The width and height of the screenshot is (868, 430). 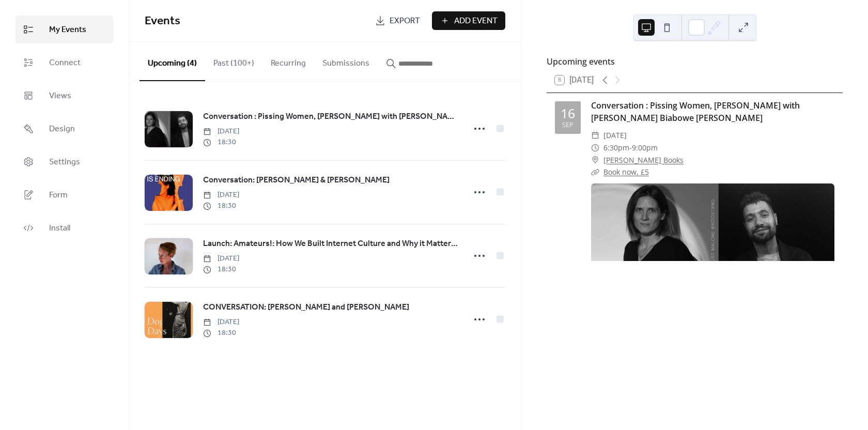 What do you see at coordinates (65, 162) in the screenshot?
I see `span: Settings` at bounding box center [65, 162].